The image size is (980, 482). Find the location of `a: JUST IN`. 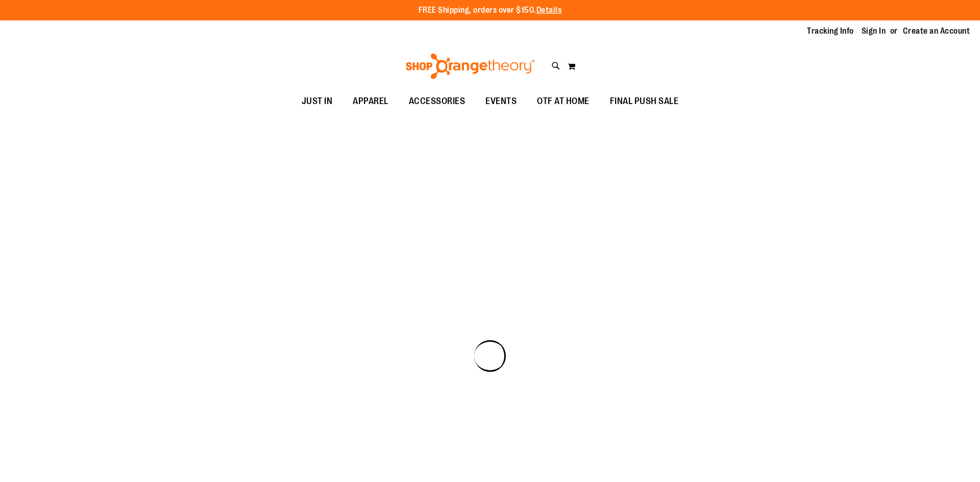

a: JUST IN is located at coordinates (317, 101).